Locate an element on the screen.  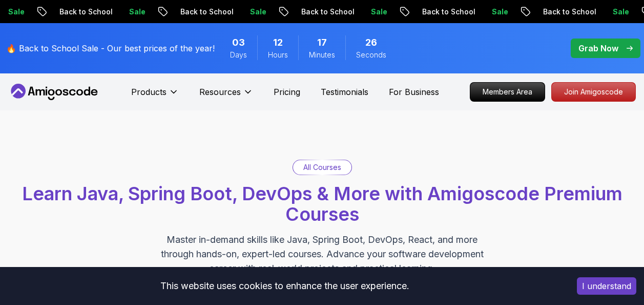
p: Members Area is located at coordinates (508, 92).